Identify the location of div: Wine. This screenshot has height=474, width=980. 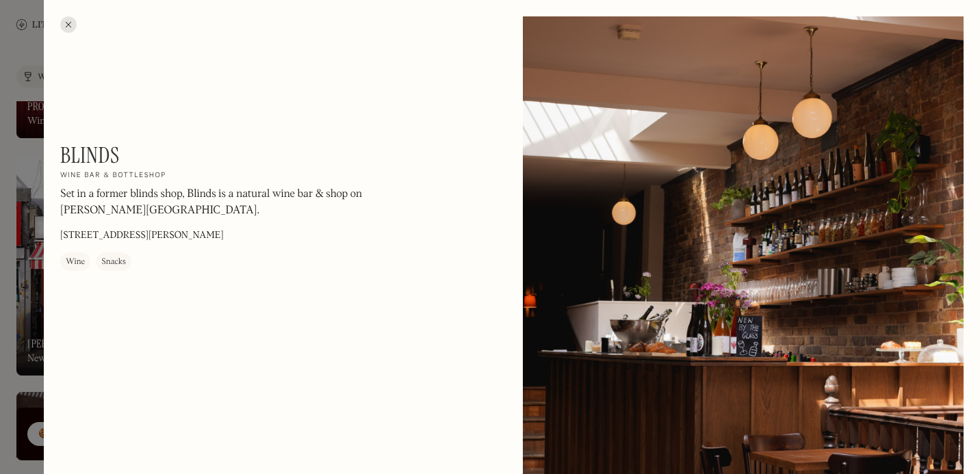
(75, 262).